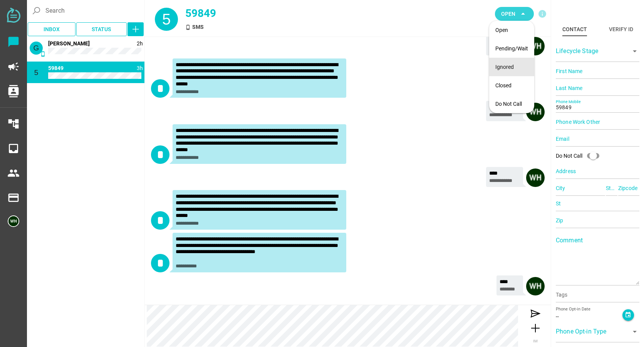 The height and width of the screenshot is (347, 644). Describe the element at coordinates (512, 30) in the screenshot. I see `div: Open` at that location.